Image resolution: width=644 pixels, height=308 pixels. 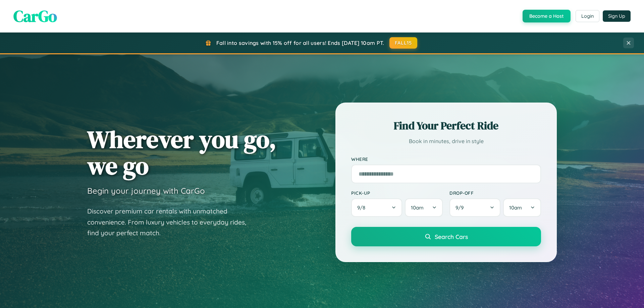 What do you see at coordinates (446, 159) in the screenshot?
I see `label: Where` at bounding box center [446, 159].